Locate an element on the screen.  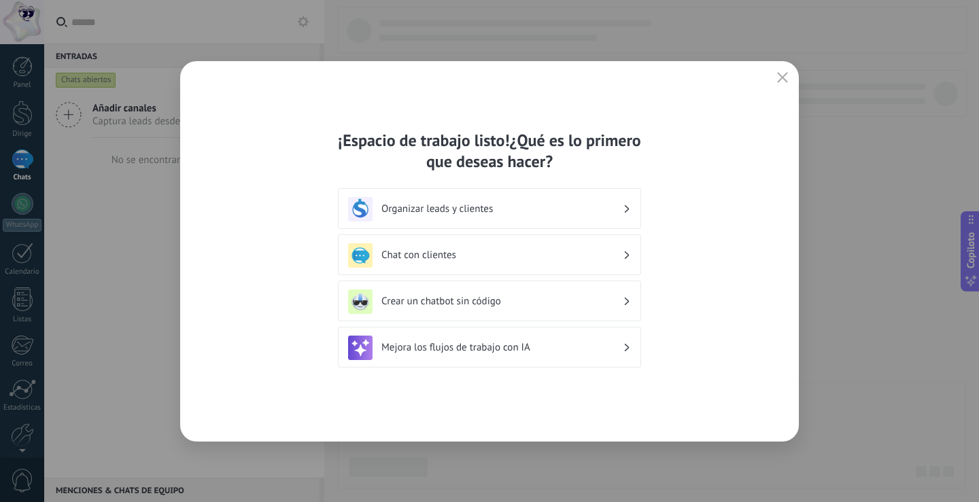
font: Organizar leads y clientes is located at coordinates (437, 209).